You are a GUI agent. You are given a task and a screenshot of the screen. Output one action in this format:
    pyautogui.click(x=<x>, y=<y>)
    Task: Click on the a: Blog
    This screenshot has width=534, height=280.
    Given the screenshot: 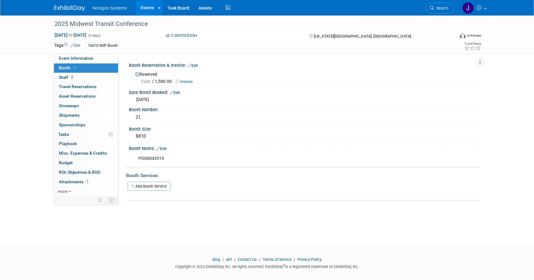 What is the action you would take?
    pyautogui.click(x=216, y=260)
    